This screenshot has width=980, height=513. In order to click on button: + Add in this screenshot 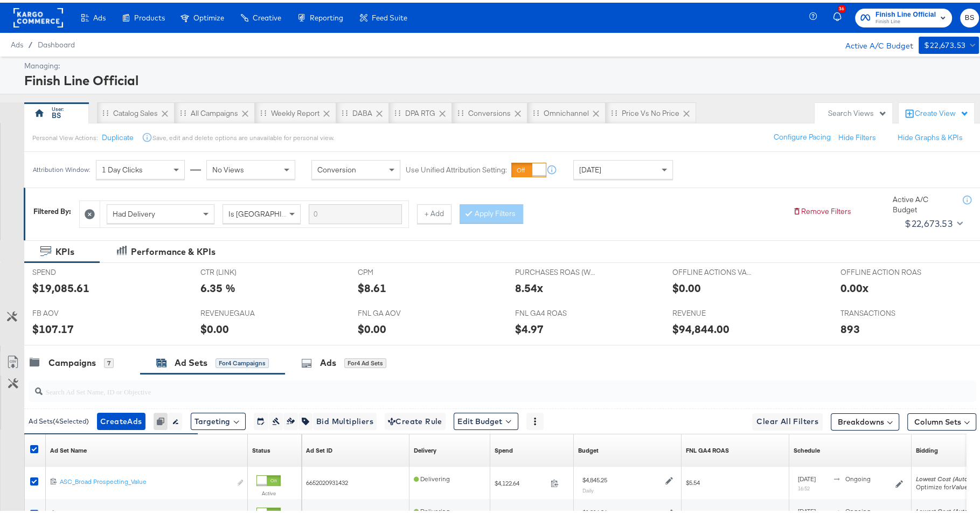, I will do `click(434, 211)`.